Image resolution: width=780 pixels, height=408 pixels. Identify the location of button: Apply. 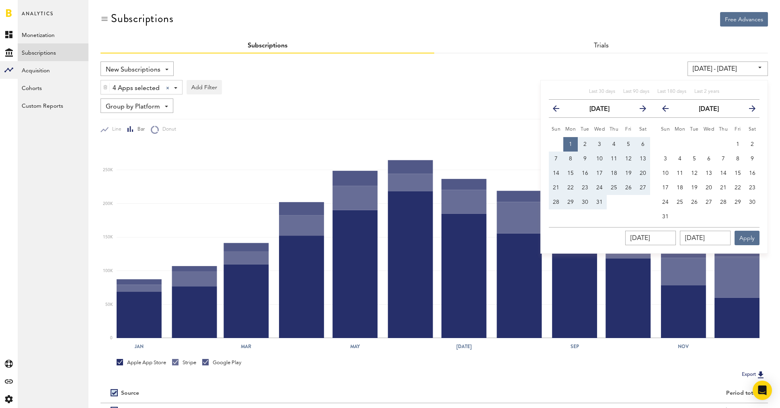
(747, 238).